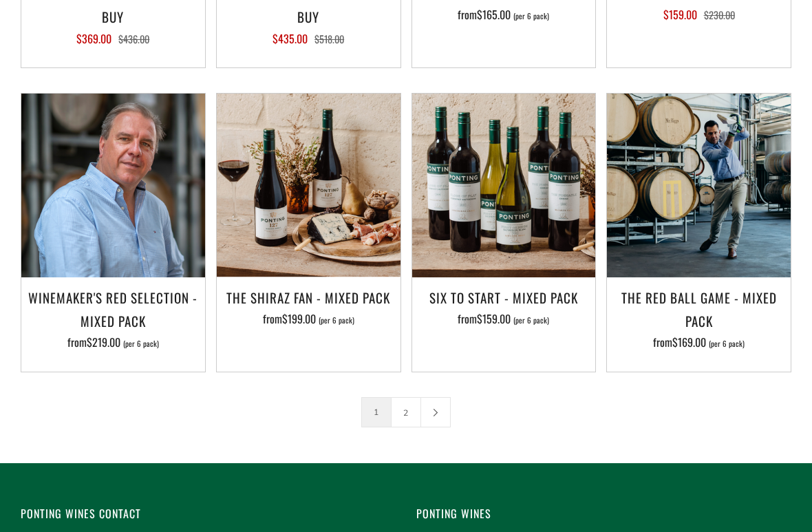 The width and height of the screenshot is (812, 532). What do you see at coordinates (299, 319) in the screenshot?
I see `span: $199.00` at bounding box center [299, 319].